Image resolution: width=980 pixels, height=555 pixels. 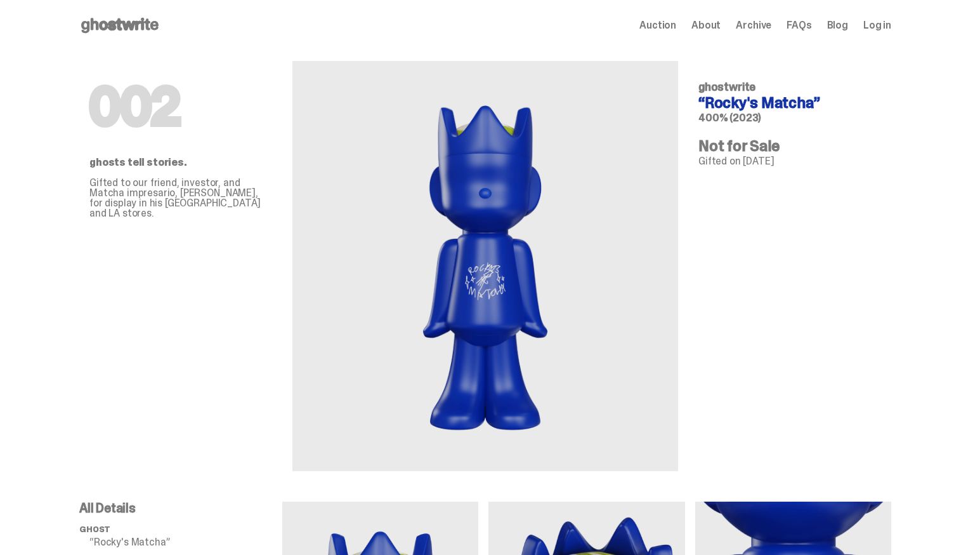 I want to click on h1: 002, so click(x=181, y=106).